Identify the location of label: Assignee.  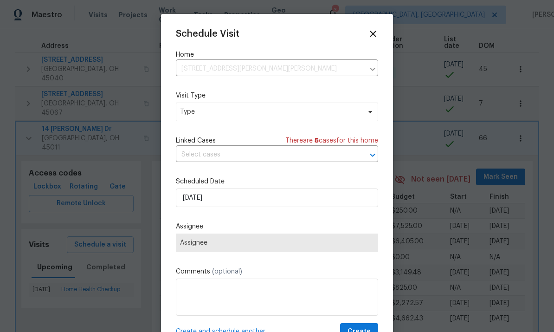
(277, 227).